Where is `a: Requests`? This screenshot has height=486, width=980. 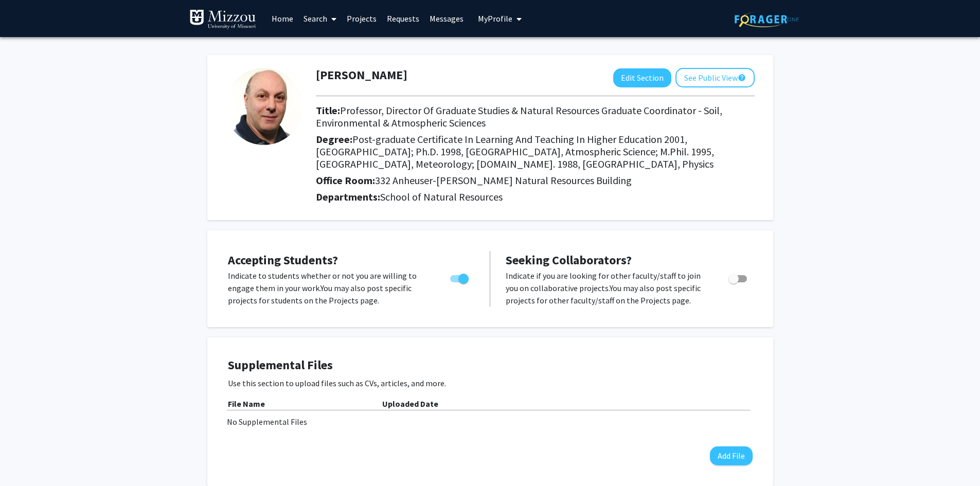
a: Requests is located at coordinates (403, 19).